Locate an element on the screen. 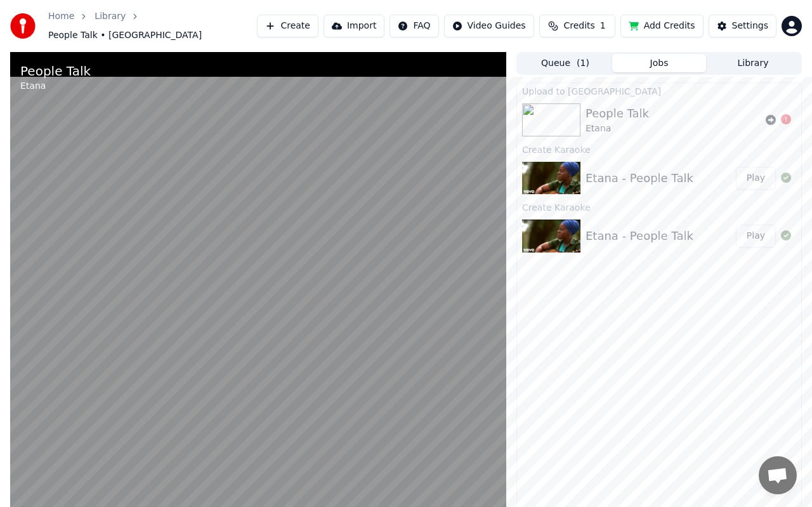 This screenshot has width=812, height=507. button: Import is located at coordinates (354, 26).